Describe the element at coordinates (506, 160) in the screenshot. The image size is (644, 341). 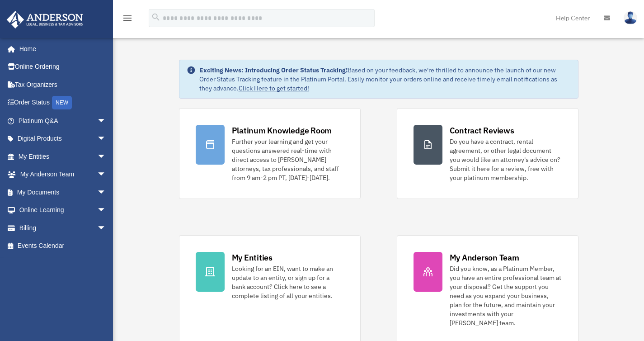
I see `div: Do you have a contract, rental agreement, or other legal document you would like an attorney's ad...` at that location.